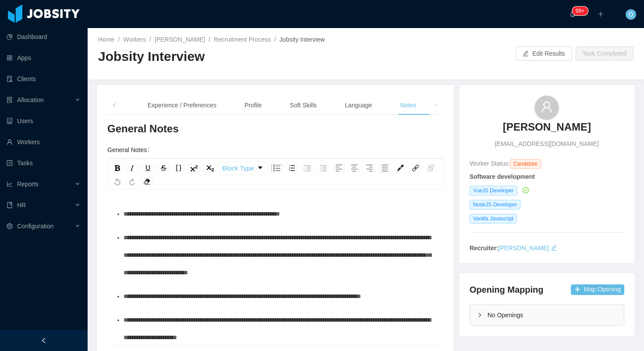 Image resolution: width=644 pixels, height=351 pixels. Describe the element at coordinates (164, 168) in the screenshot. I see `div: rdw-inline-control` at that location.